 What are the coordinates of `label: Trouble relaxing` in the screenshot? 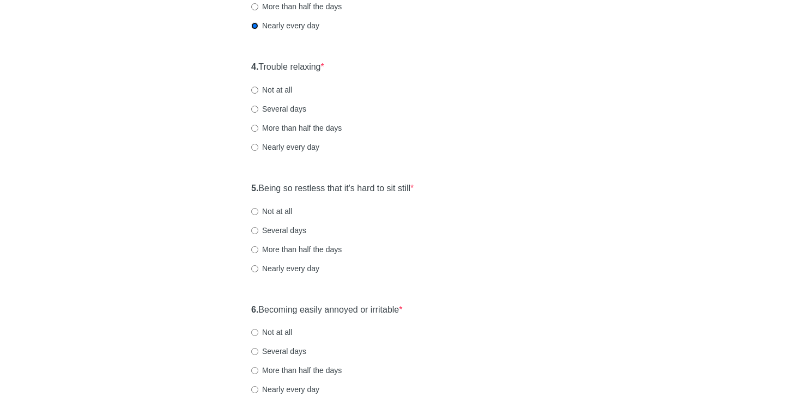 It's located at (288, 67).